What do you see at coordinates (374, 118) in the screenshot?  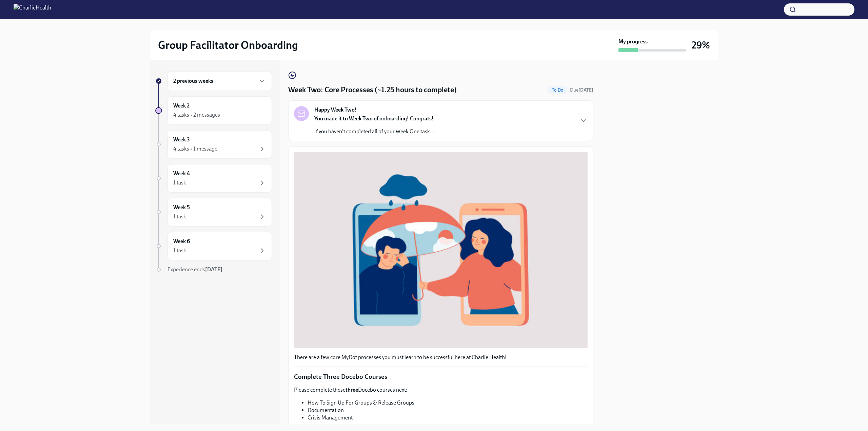 I see `strong: You made it to Week Two of onboarding! Congrats!` at bounding box center [374, 118].